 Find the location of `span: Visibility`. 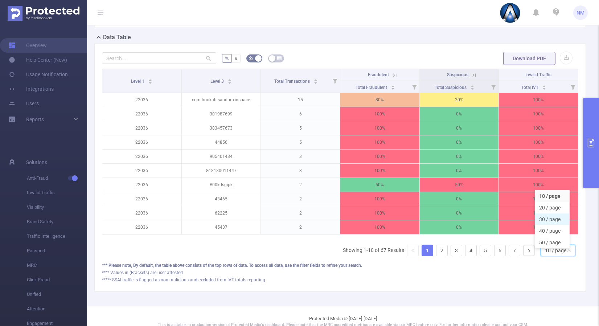

span: Visibility is located at coordinates (57, 207).